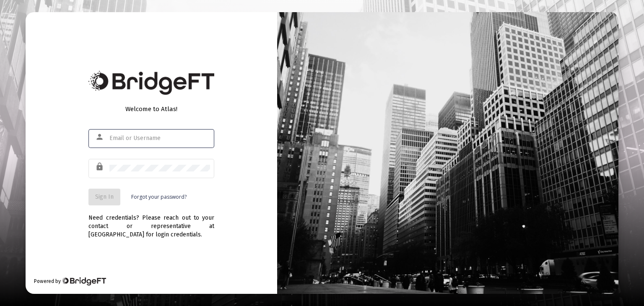  I want to click on mat-icon: lock, so click(100, 167).